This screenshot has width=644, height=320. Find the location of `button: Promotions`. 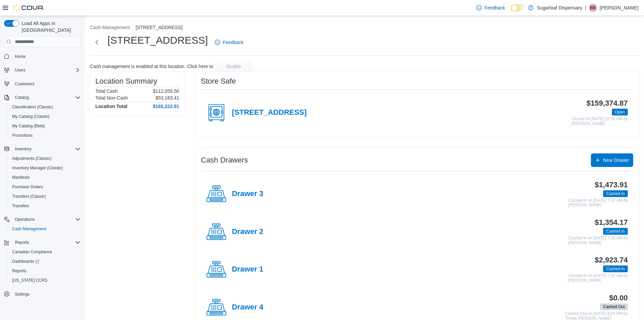

button: Promotions is located at coordinates (45, 135).